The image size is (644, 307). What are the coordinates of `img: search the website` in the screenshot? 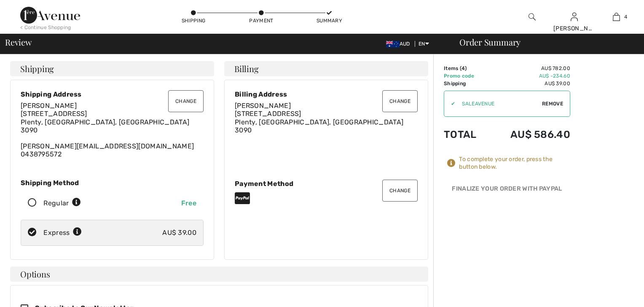 It's located at (532, 17).